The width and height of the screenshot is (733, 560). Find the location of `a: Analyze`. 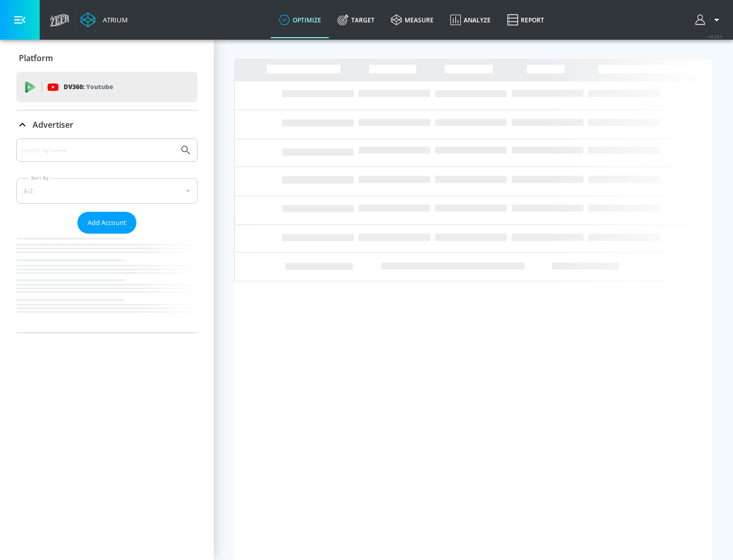

a: Analyze is located at coordinates (470, 20).